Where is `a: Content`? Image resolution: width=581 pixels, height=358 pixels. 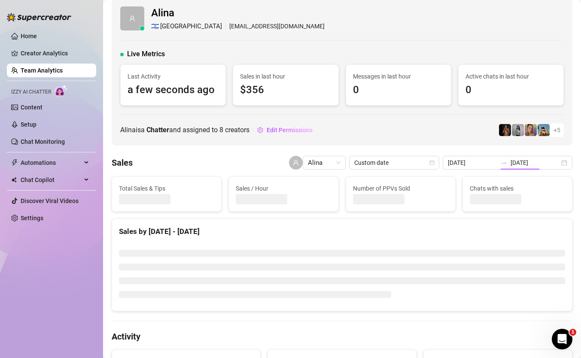
a: Content is located at coordinates (31, 107).